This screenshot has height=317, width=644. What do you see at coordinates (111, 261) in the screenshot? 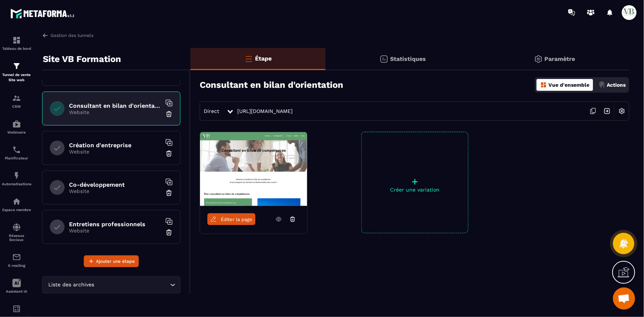
I see `button: Ajouter une étape` at bounding box center [111, 261].